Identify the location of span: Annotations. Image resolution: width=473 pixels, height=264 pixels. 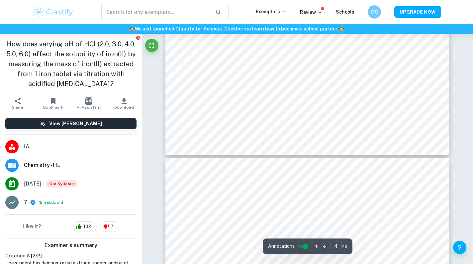
(281, 247).